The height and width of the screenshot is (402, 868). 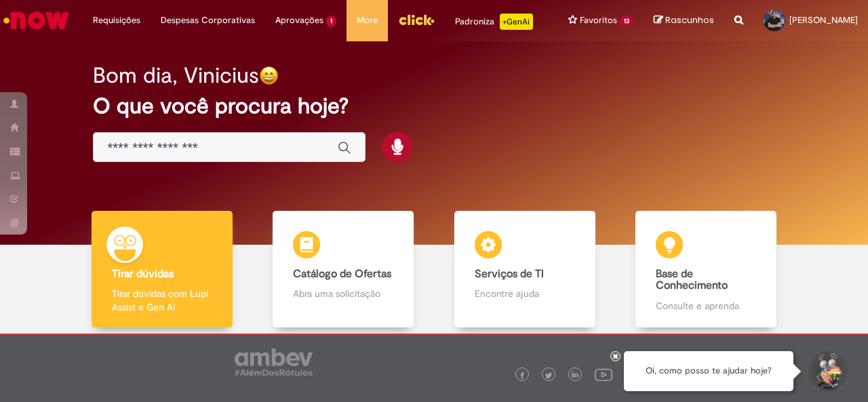 What do you see at coordinates (344, 269) in the screenshot?
I see `a: Catálogo de Ofertas Abra uma solicitação` at bounding box center [344, 269].